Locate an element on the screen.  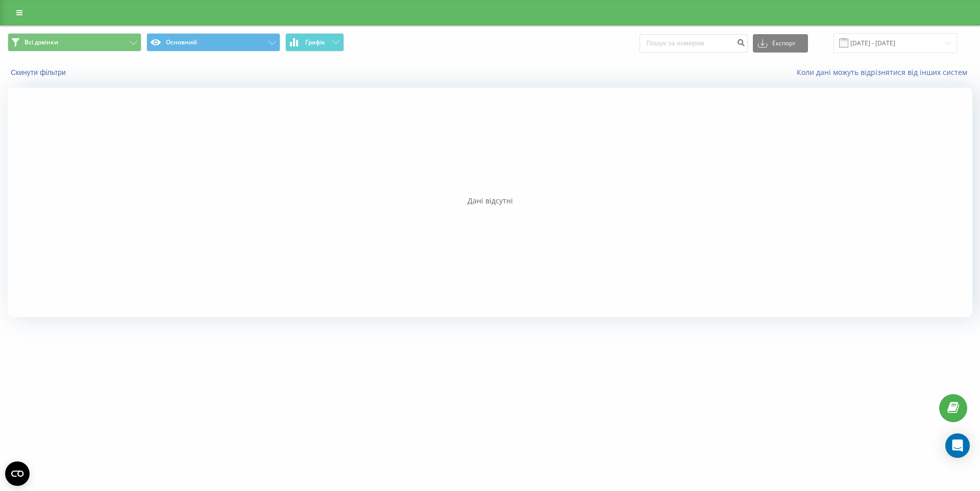
span: Всі дзвінки is located at coordinates (42, 42).